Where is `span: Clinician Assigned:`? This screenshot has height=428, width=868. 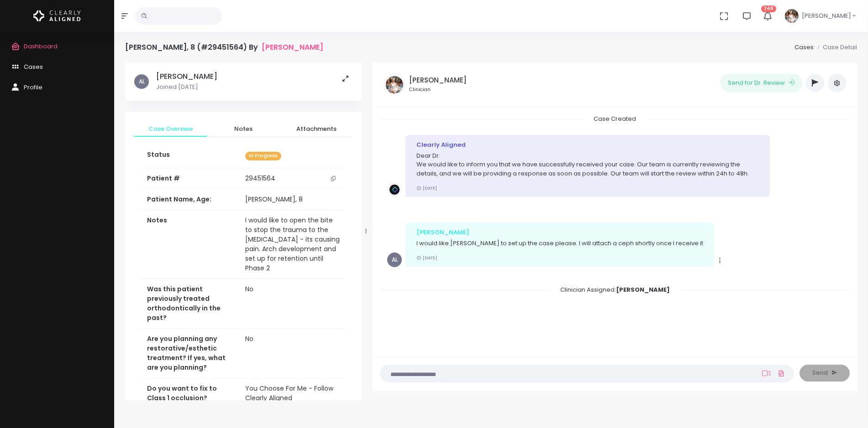 span: Clinician Assigned: is located at coordinates (615, 290).